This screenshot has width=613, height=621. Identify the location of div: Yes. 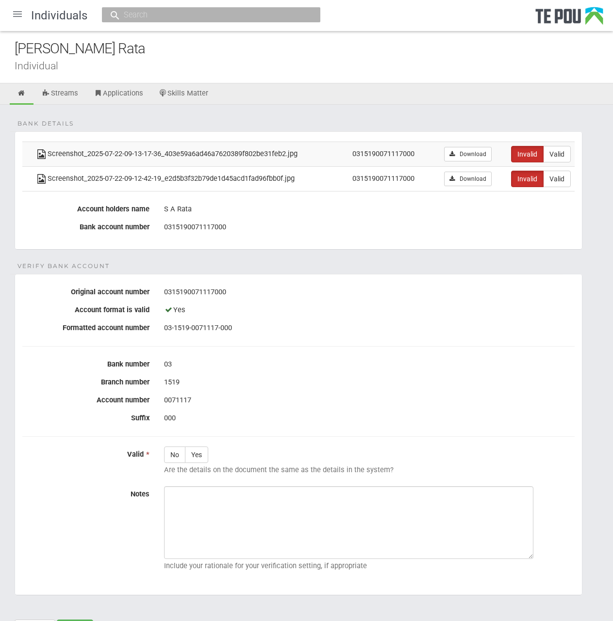
(369, 310).